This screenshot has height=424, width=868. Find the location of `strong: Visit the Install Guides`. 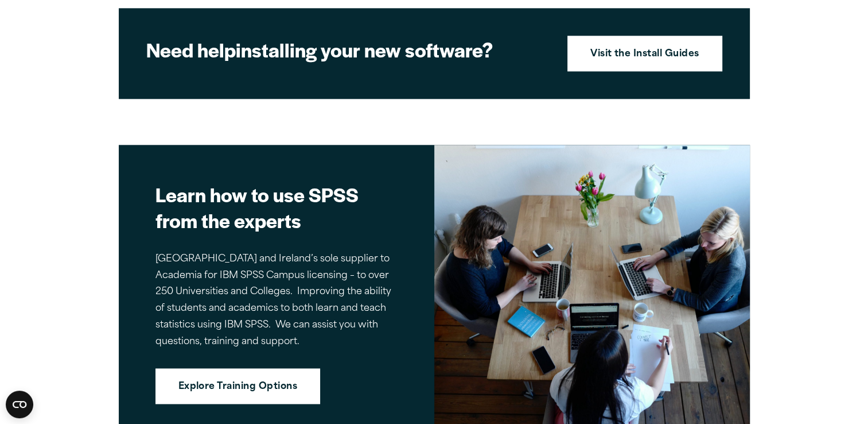

strong: Visit the Install Guides is located at coordinates (645, 55).